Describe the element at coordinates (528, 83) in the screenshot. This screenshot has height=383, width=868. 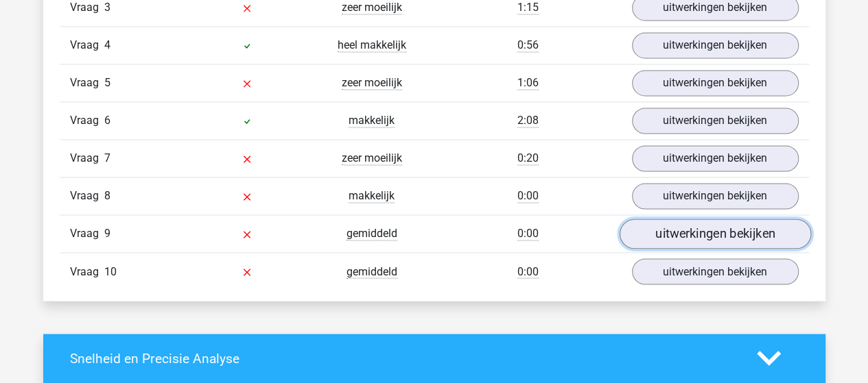
I see `span: 1:06` at that location.